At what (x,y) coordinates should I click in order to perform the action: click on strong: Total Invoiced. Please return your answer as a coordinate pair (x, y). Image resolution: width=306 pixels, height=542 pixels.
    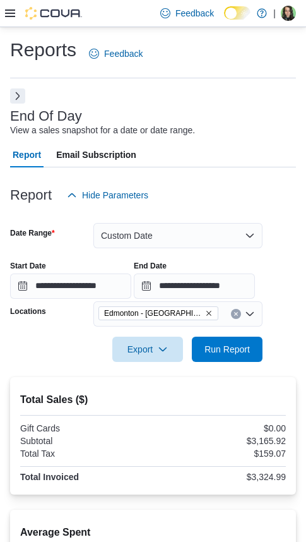
    Looking at the image, I should click on (49, 477).